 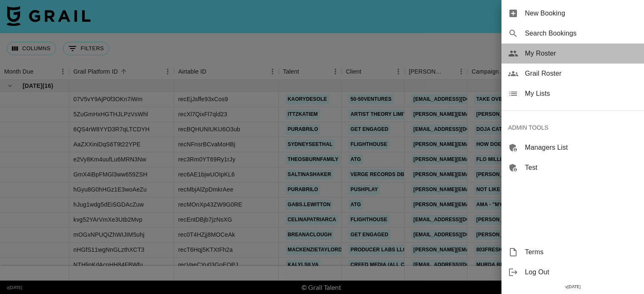 I want to click on div: Grail Roster, so click(x=573, y=74).